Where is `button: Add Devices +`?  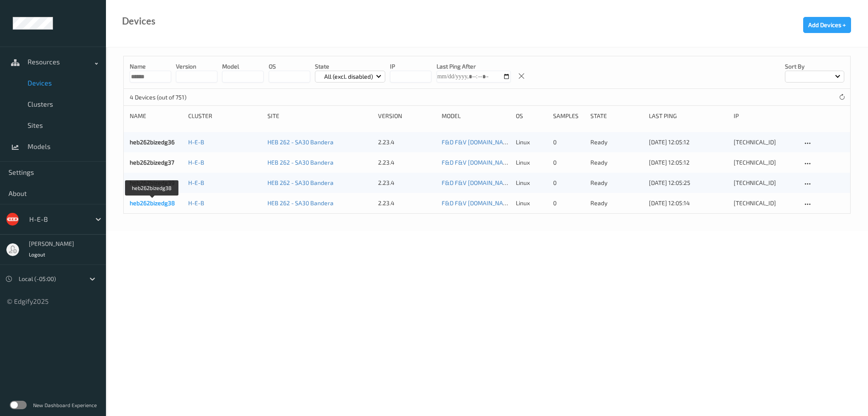 button: Add Devices + is located at coordinates (826, 25).